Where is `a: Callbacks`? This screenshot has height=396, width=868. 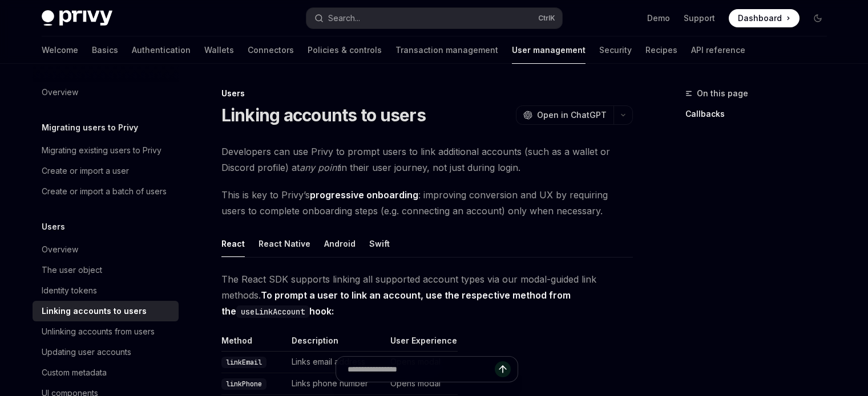 a: Callbacks is located at coordinates (761, 114).